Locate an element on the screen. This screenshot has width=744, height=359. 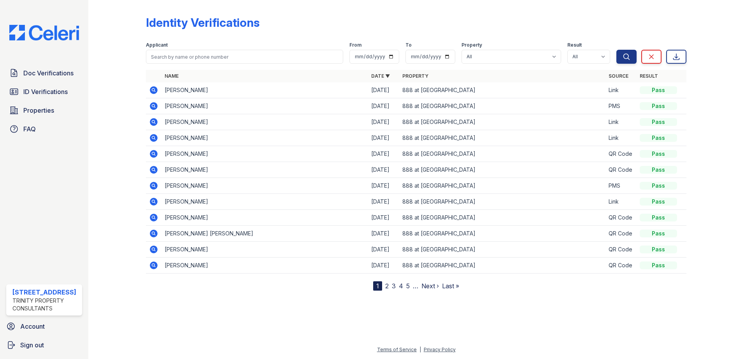
span: ID Verifications is located at coordinates (46, 92).